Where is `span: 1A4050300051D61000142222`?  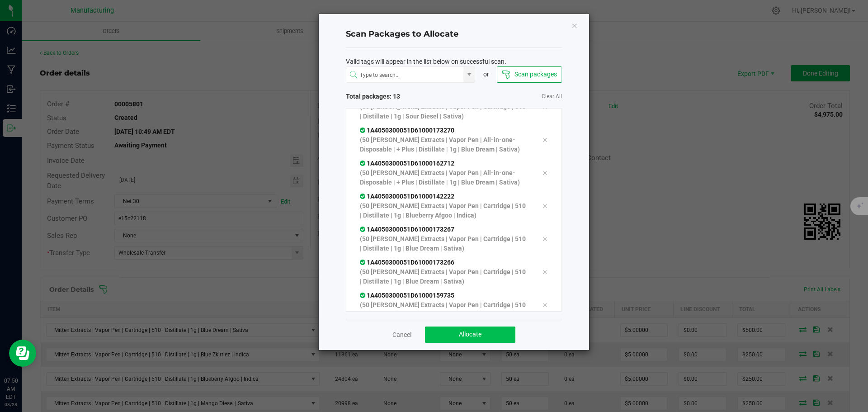
span: 1A4050300051D61000142222 is located at coordinates (407, 196).